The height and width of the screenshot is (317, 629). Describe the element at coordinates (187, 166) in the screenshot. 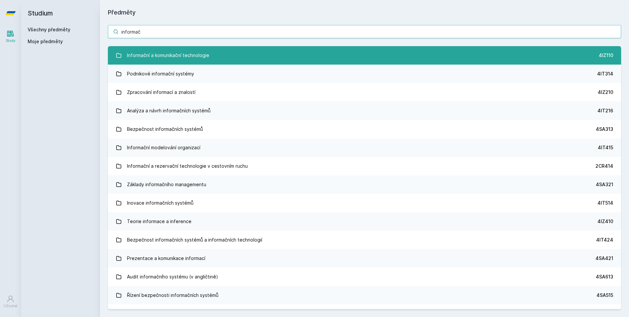

I see `div: Informační a rezervační technologie v cestovním ruchu` at that location.